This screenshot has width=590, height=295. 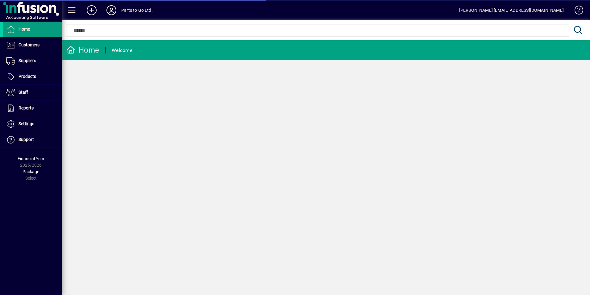 What do you see at coordinates (32, 77) in the screenshot?
I see `a: Products` at bounding box center [32, 77].